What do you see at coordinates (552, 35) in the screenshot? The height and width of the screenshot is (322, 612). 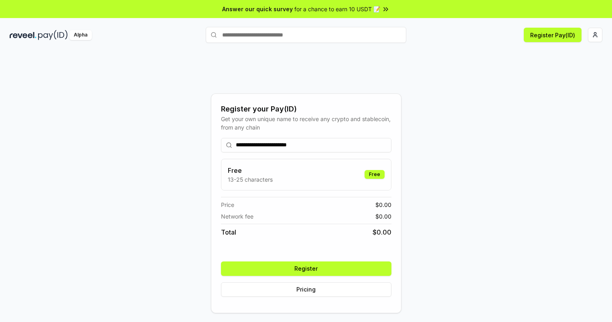 I see `button: Register Pay(ID)` at bounding box center [552, 35].